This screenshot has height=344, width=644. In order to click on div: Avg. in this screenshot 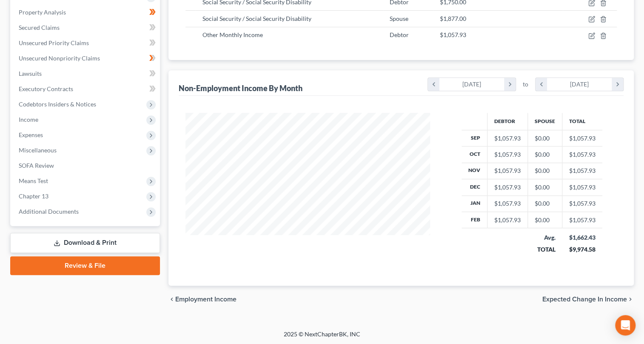, I will do `click(545, 237)`.